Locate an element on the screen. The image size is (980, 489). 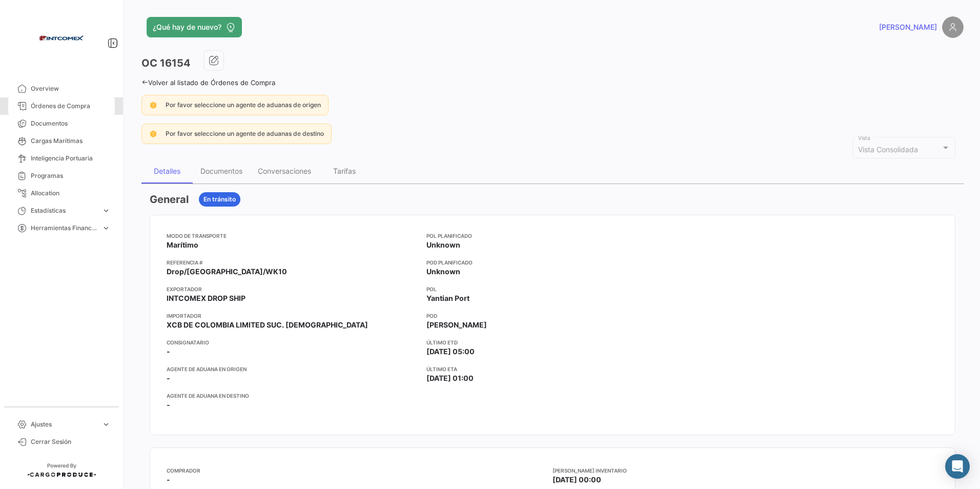
span: En tránsito is located at coordinates (219, 200).